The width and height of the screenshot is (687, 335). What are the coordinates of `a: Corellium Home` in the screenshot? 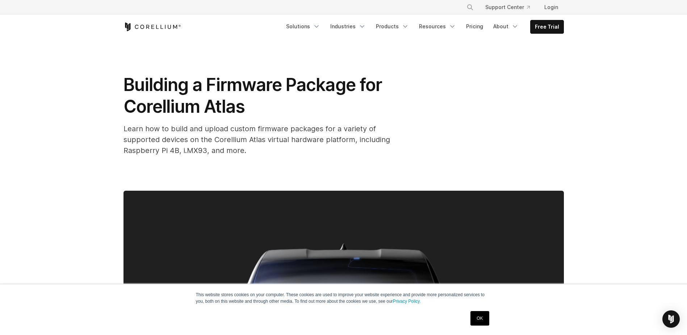 It's located at (152, 27).